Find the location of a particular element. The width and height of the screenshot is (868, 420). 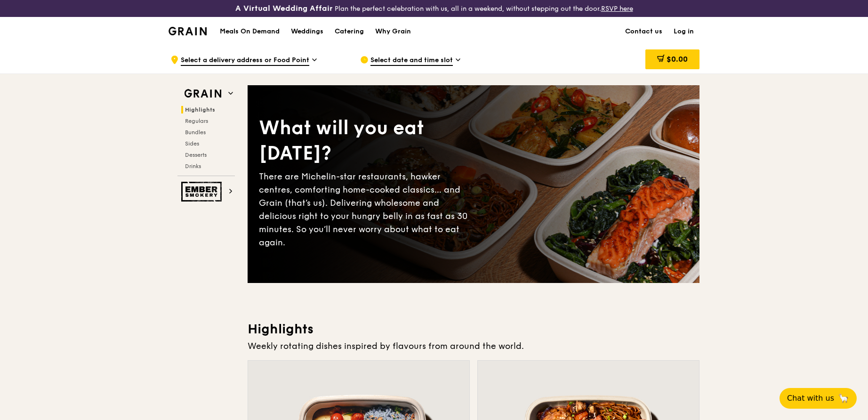

a: RSVP here is located at coordinates (617, 9).